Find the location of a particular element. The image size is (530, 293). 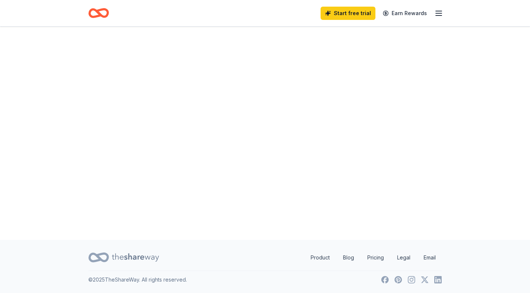

a: Pricing is located at coordinates (376, 258).